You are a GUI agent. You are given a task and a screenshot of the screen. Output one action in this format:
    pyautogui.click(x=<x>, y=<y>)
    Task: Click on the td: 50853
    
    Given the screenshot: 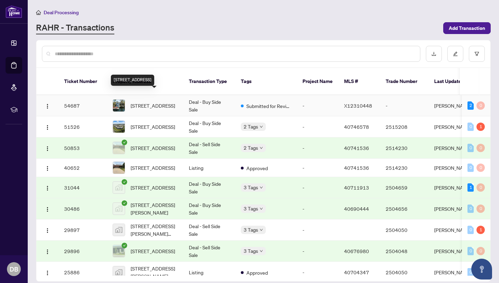 What is the action you would take?
    pyautogui.click(x=83, y=148)
    